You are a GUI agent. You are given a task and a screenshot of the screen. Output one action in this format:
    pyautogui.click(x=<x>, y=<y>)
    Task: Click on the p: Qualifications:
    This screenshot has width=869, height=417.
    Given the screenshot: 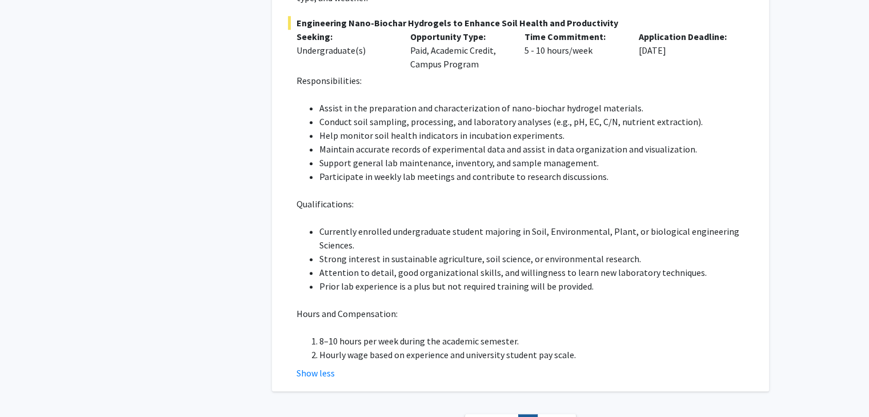 What is the action you would take?
    pyautogui.click(x=524, y=204)
    